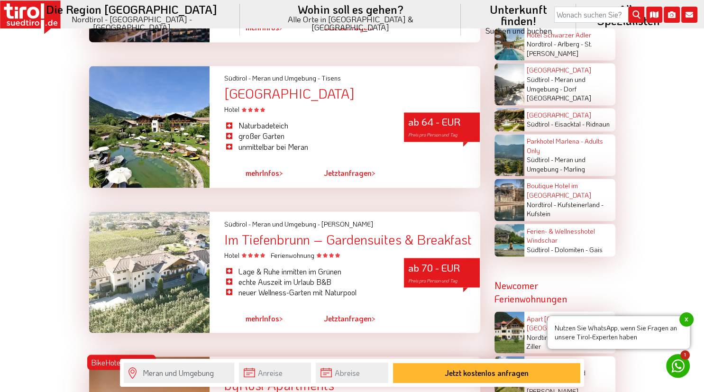 This screenshot has width=704, height=392. I want to click on i: Fotogalerie, so click(672, 15).